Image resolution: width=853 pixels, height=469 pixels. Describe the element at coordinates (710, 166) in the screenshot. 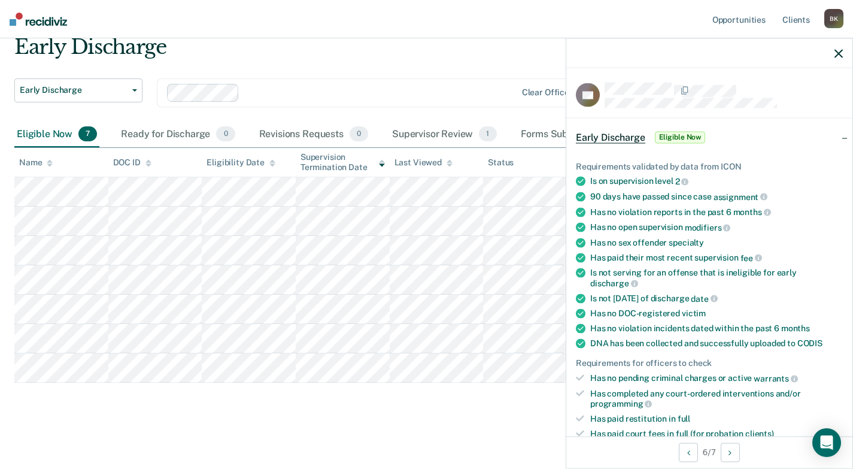

I see `div: Requirements validated by data from ICON` at that location.